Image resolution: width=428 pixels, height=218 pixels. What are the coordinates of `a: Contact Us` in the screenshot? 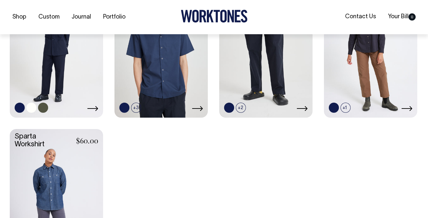 It's located at (360, 17).